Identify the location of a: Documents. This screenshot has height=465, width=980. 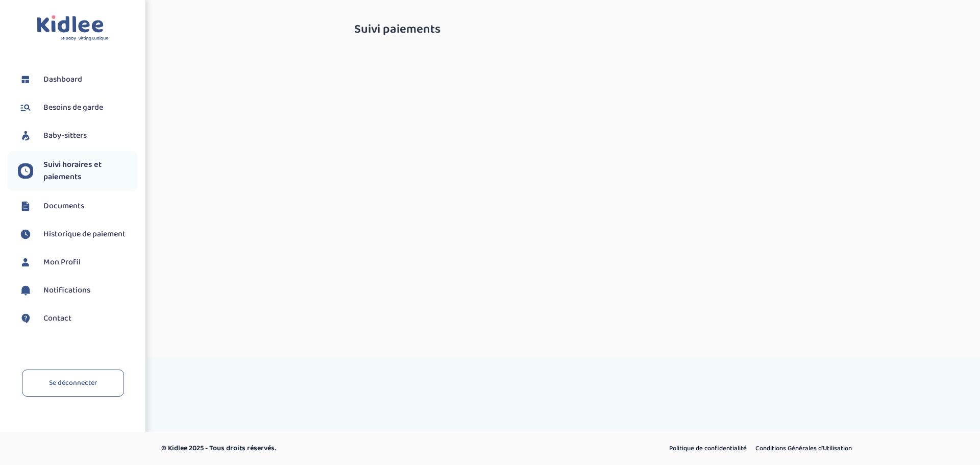
(78, 206).